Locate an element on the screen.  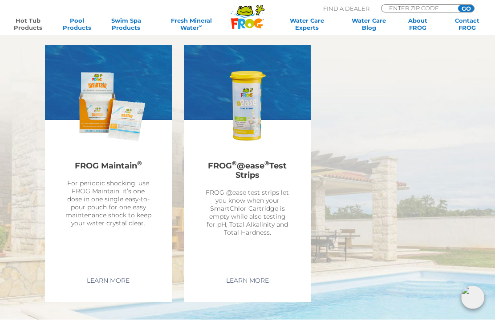
a: Swim SpaProducts is located at coordinates (126, 24).